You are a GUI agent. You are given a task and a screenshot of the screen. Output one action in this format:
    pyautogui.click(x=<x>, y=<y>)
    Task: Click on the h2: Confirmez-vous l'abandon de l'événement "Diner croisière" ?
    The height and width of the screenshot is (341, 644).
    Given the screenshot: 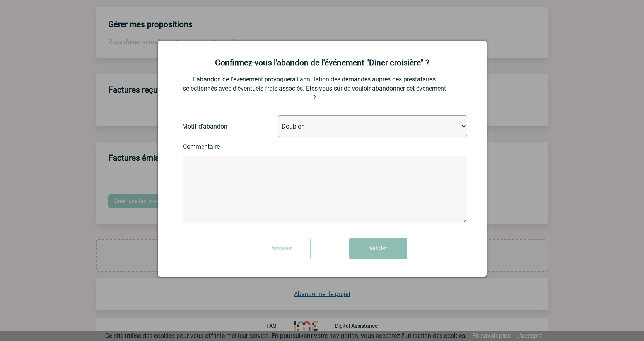 What is the action you would take?
    pyautogui.click(x=322, y=63)
    